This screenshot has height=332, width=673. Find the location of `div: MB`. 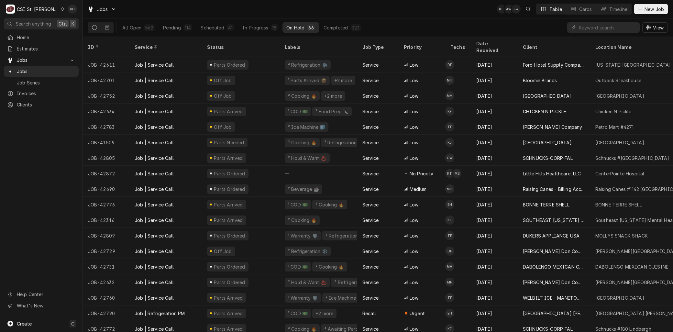

div: MB is located at coordinates (457, 173).